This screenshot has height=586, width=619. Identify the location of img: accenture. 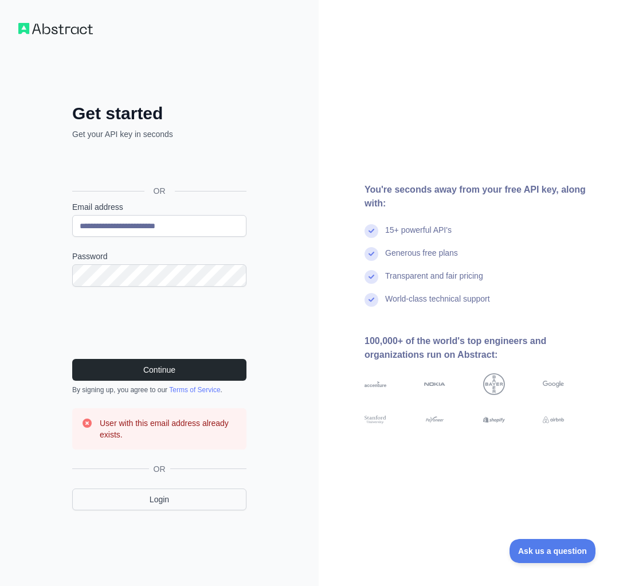
(375, 384).